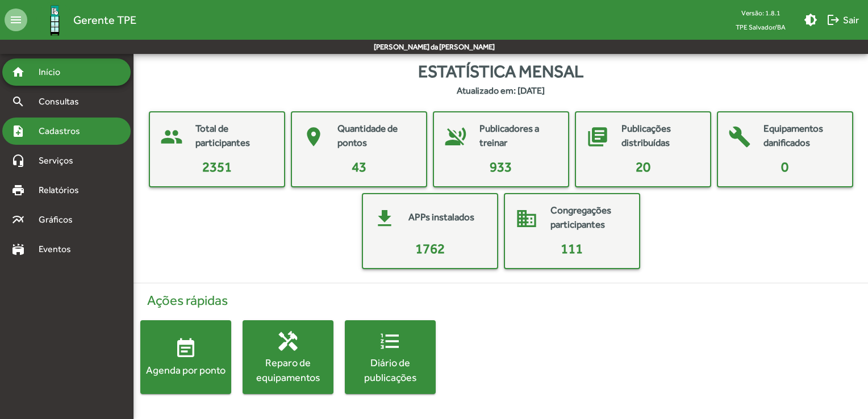  Describe the element at coordinates (500, 300) in the screenshot. I see `h4: Ações rápidas` at that location.